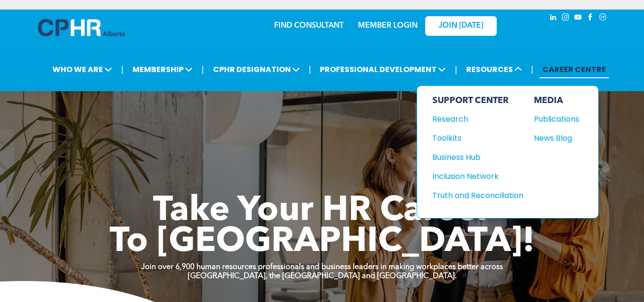  I want to click on span: WHO WE ARE, so click(82, 69).